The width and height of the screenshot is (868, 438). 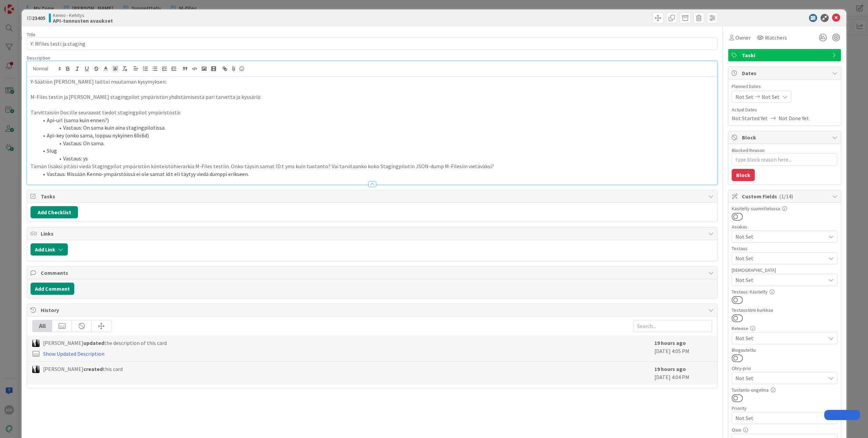 What do you see at coordinates (785, 310) in the screenshot?
I see `div: Testaustiimi kurkkaa` at bounding box center [785, 310].